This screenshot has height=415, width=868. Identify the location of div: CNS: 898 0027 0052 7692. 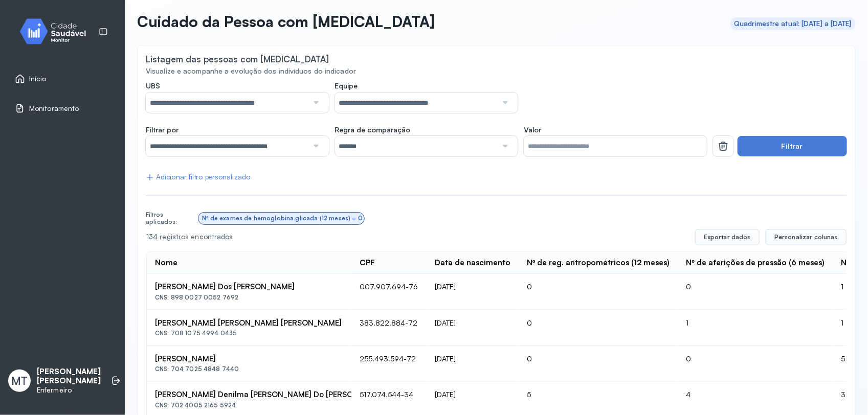
(249, 298).